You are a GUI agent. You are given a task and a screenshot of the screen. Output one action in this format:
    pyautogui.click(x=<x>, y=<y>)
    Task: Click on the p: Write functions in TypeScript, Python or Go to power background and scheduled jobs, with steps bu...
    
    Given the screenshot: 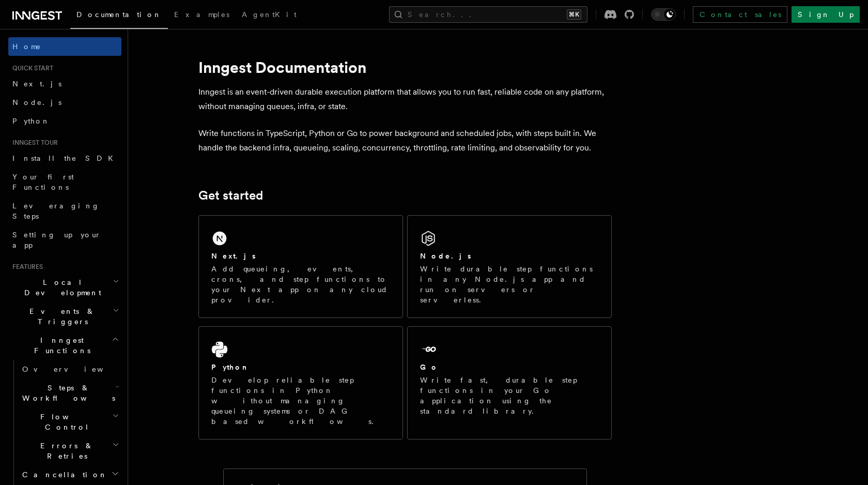 What is the action you would take?
    pyautogui.click(x=405, y=140)
    